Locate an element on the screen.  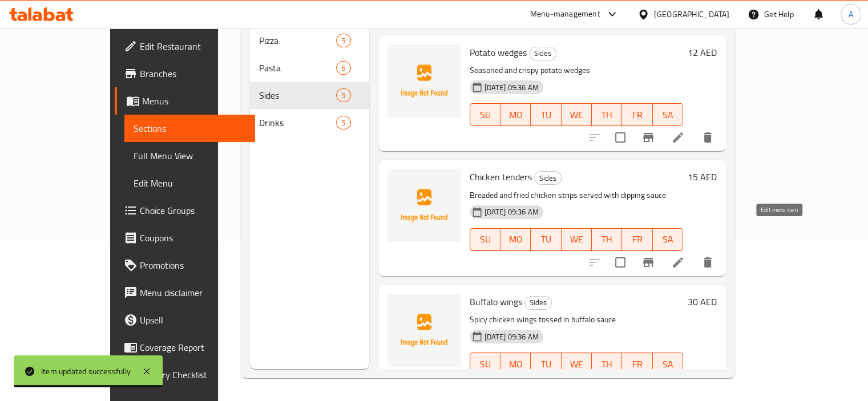
a: Promotions is located at coordinates (185, 266).